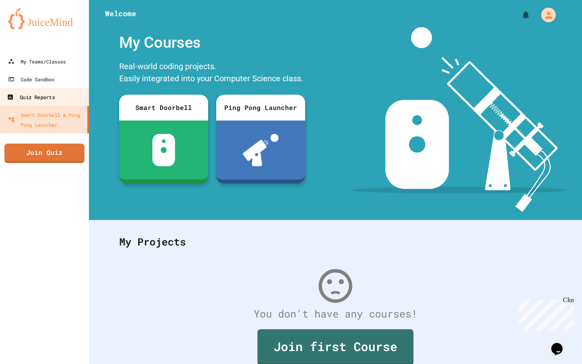 This screenshot has width=582, height=364. What do you see at coordinates (31, 97) in the screenshot?
I see `div: Quiz Reports` at bounding box center [31, 97].